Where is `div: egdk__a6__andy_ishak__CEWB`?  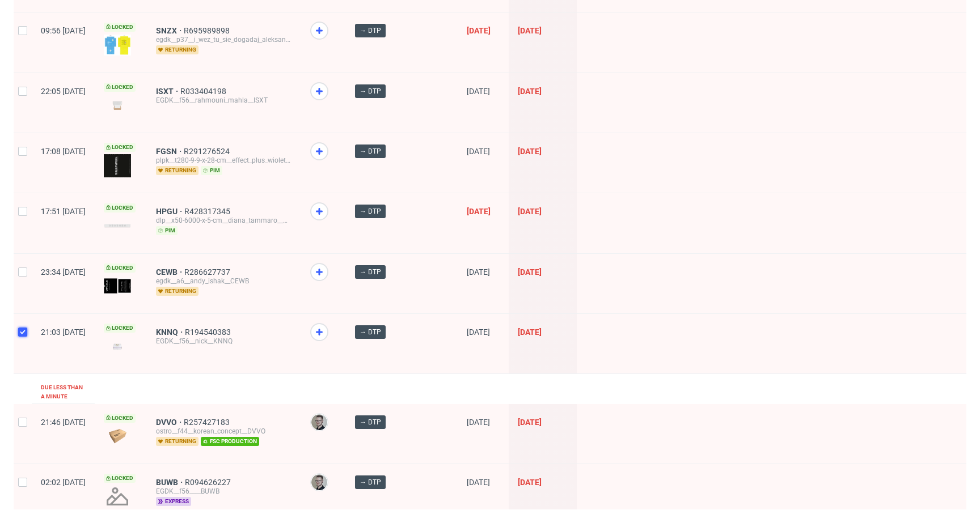
div: egdk__a6__andy_ishak__CEWB is located at coordinates (224, 281).